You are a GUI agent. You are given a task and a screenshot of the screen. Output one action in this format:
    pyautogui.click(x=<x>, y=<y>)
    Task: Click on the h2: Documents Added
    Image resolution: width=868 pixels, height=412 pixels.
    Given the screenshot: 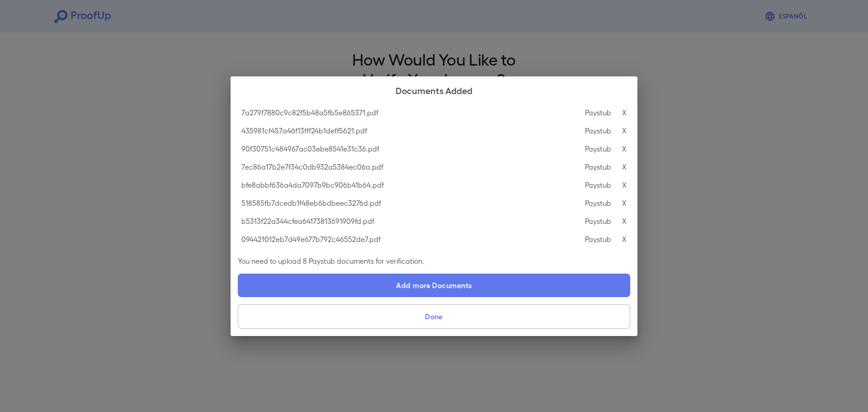 What is the action you would take?
    pyautogui.click(x=434, y=90)
    